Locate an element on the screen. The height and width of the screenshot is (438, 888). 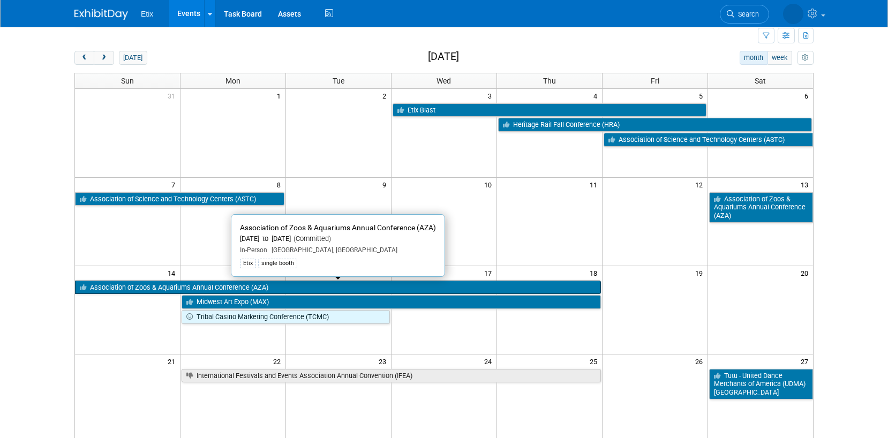
span: 10 is located at coordinates (489, 184).